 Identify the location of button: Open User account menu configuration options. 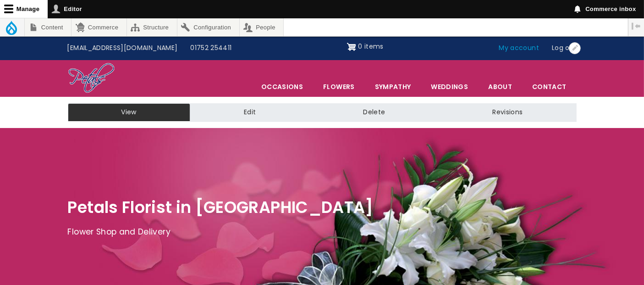
(575, 48).